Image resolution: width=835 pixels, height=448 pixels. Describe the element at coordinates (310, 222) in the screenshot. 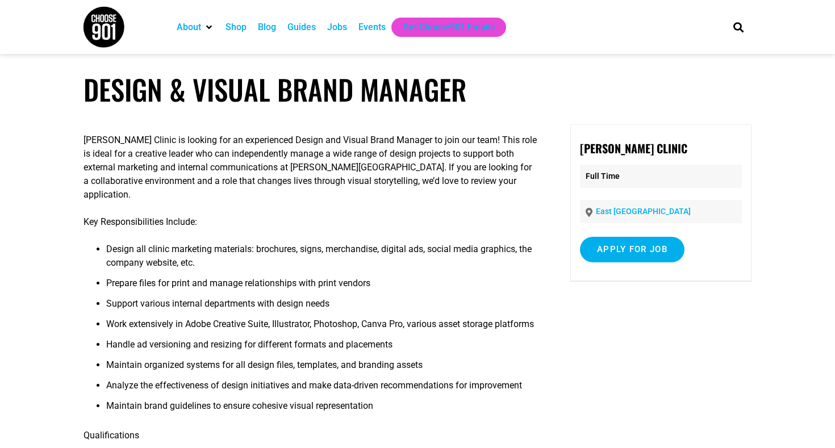

I see `p: Key Responsibilities Include:` at that location.